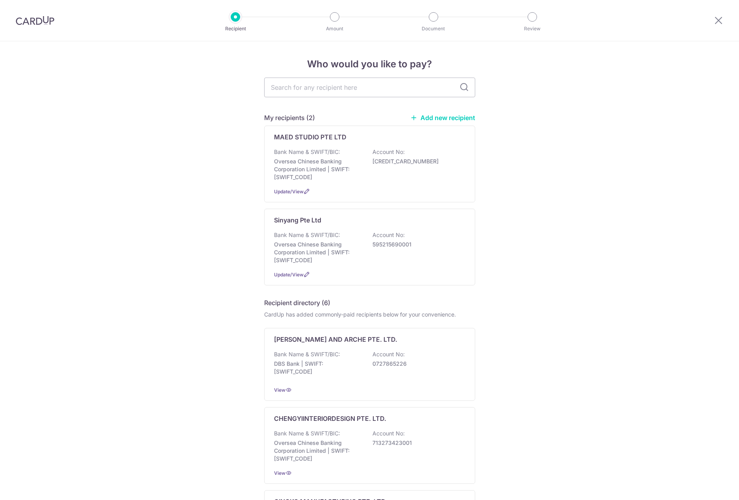 The height and width of the screenshot is (500, 739). I want to click on h5: Recipient directory (6), so click(297, 303).